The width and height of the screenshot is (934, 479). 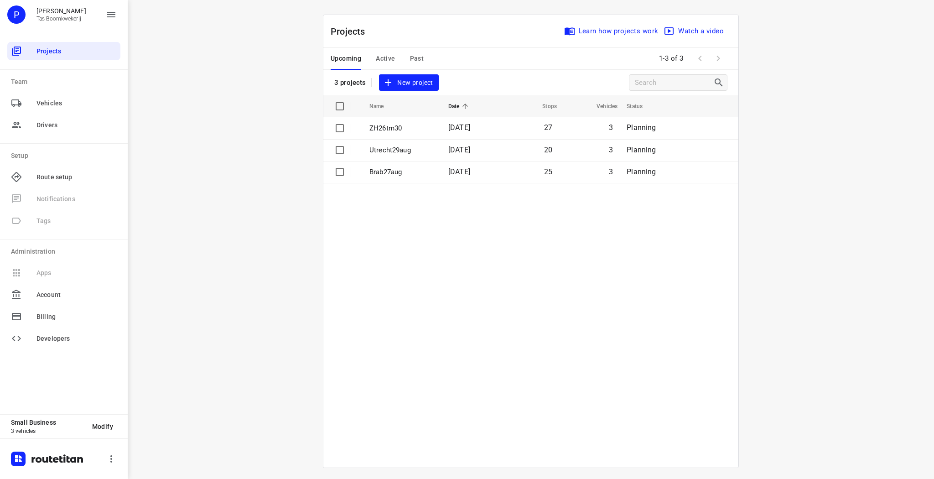 What do you see at coordinates (350, 83) in the screenshot?
I see `p: 3 projects` at bounding box center [350, 83].